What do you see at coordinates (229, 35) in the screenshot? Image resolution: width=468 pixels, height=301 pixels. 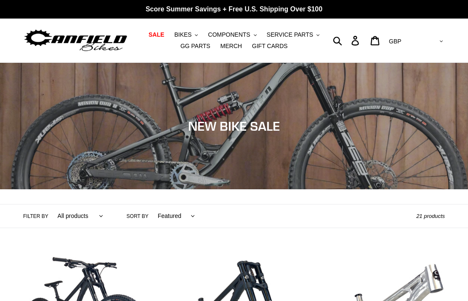 I see `span: COMPONENTS` at bounding box center [229, 35].